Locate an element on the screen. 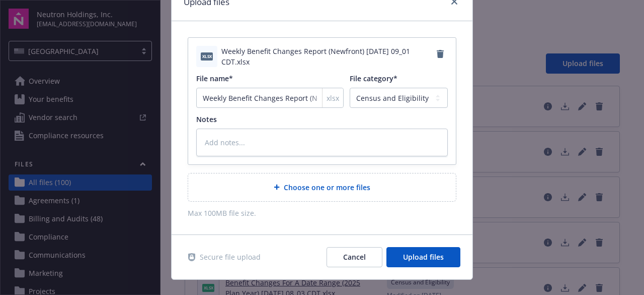 This screenshot has height=295, width=644. div: Choose one or more files is located at coordinates (322, 187).